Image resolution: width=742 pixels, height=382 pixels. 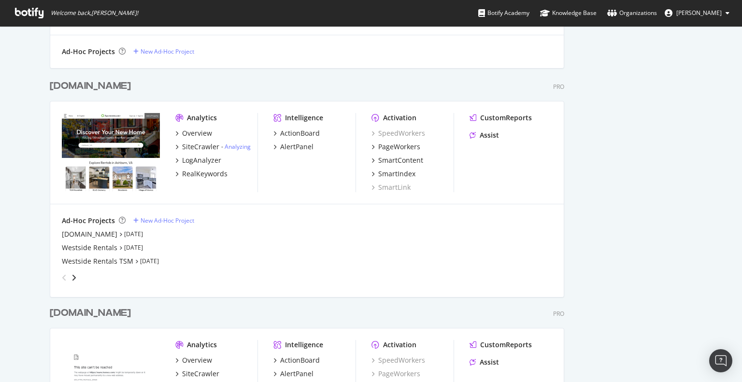 I want to click on div: SmartLink, so click(x=391, y=187).